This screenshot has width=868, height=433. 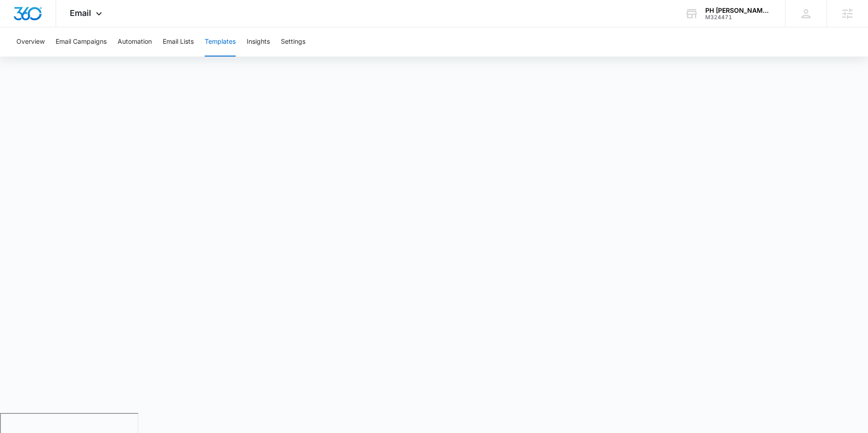 I want to click on button: Insights, so click(x=258, y=42).